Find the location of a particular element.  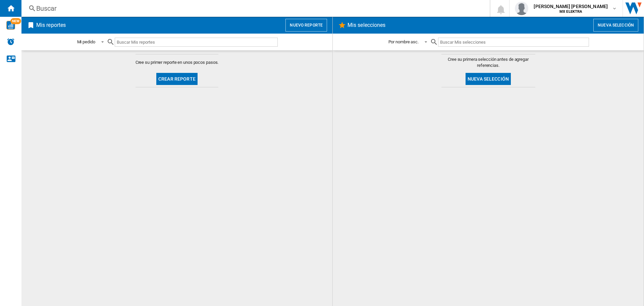

b: MX ELEKTRA is located at coordinates (571, 12).